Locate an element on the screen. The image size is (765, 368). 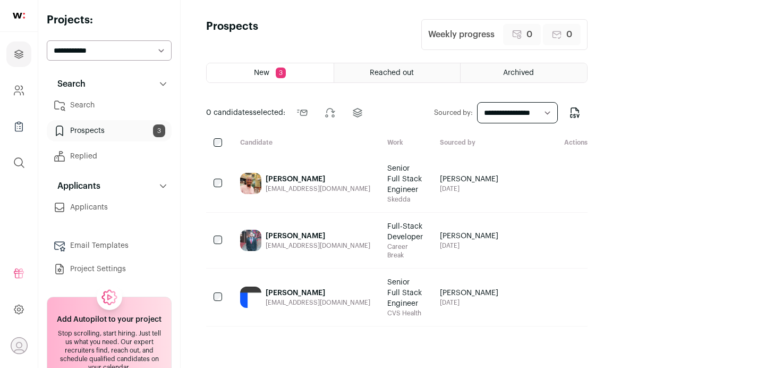
h2: Projects: is located at coordinates (109, 20).